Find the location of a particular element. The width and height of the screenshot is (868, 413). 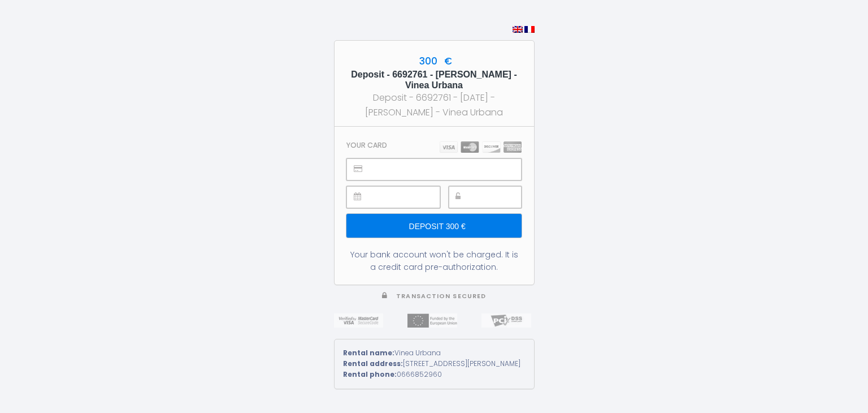

div: Your bank account won't be charged. It is a credit card pre-authorization. is located at coordinates (433, 260).